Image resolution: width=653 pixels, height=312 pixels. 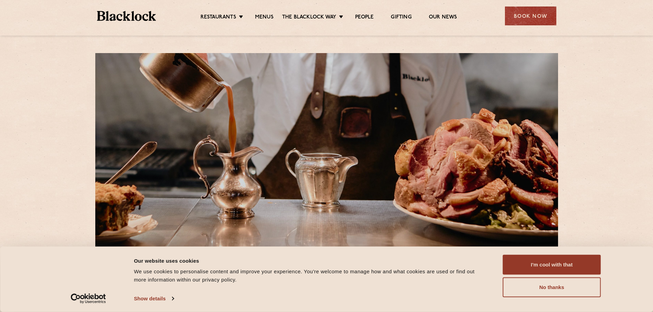 I want to click on a: Restaurants, so click(x=218, y=18).